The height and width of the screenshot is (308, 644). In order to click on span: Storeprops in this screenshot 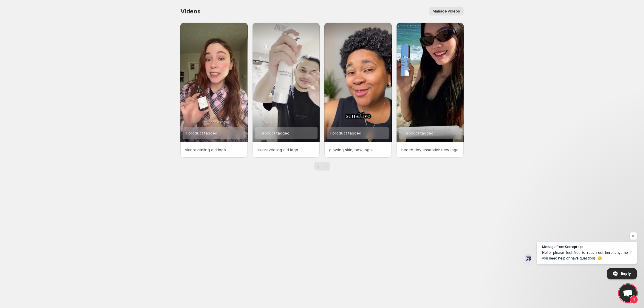, I will do `click(574, 247)`.